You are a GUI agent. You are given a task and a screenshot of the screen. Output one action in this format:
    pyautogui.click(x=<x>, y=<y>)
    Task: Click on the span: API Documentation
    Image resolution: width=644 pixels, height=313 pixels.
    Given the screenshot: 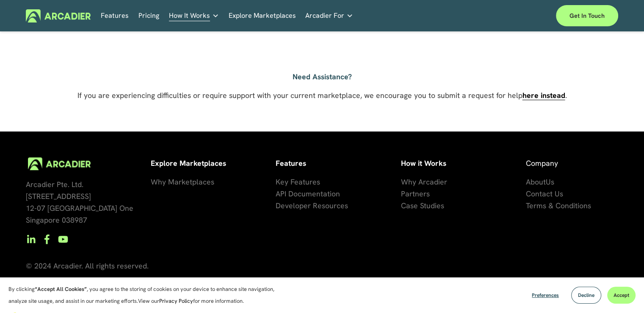 What is the action you would take?
    pyautogui.click(x=308, y=194)
    